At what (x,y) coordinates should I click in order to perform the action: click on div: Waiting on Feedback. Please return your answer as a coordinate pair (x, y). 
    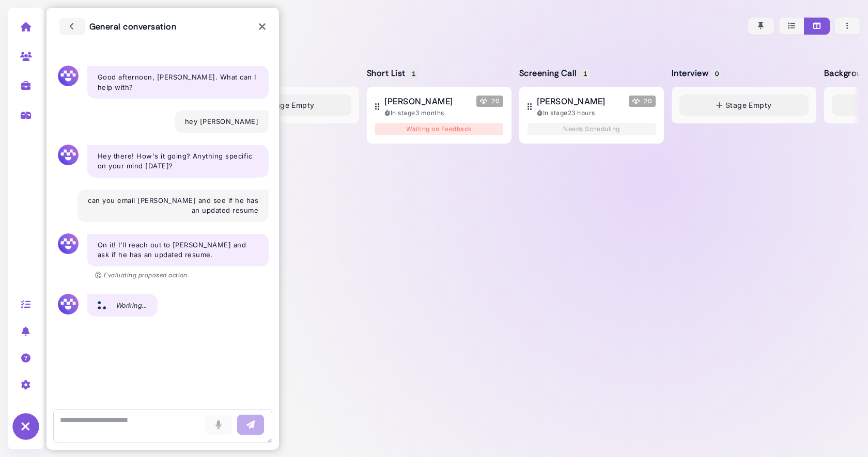
    Looking at the image, I should click on (439, 129).